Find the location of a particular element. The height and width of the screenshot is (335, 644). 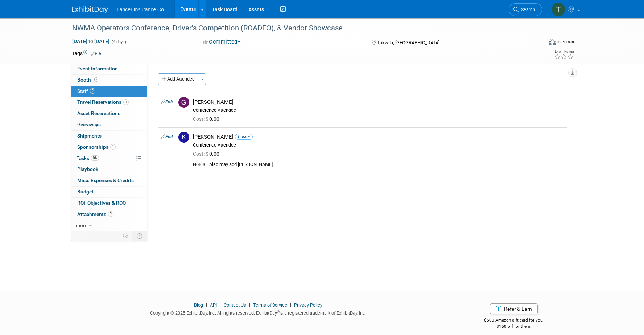

div: In-Person is located at coordinates (565, 42).